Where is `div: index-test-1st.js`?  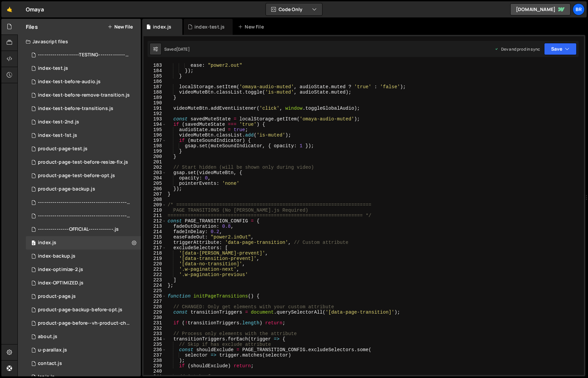 div: index-test-1st.js is located at coordinates (57, 135).